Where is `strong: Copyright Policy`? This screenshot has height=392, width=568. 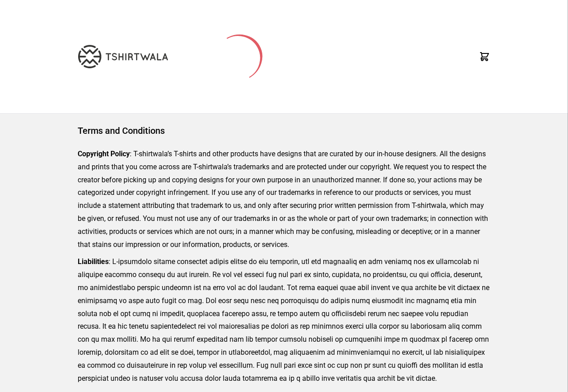
strong: Copyright Policy is located at coordinates (104, 153).